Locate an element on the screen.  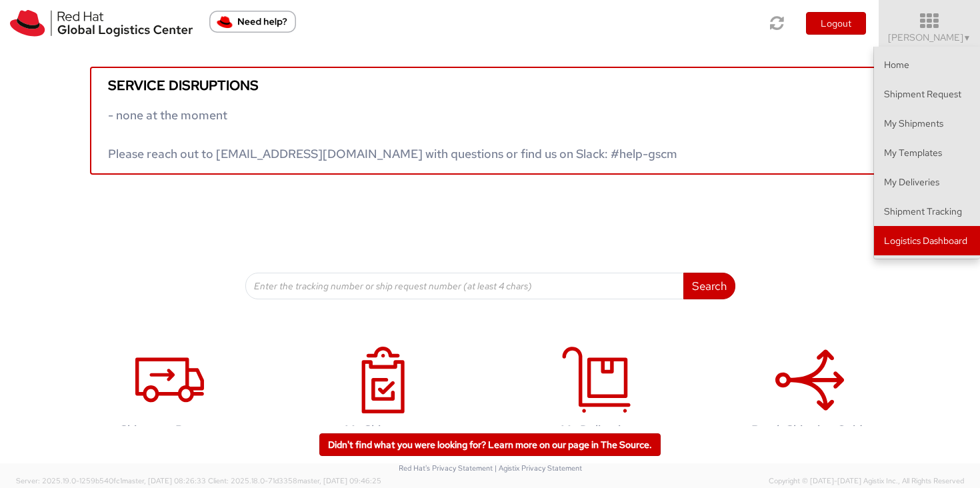
span: Client: 2025.18.0-71d3358 is located at coordinates (295, 481).